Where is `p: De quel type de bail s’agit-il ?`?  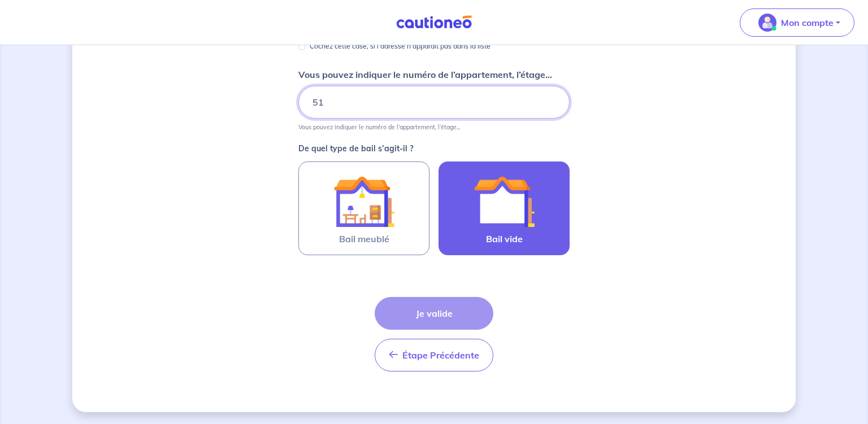
p: De quel type de bail s’agit-il ? is located at coordinates (434, 149).